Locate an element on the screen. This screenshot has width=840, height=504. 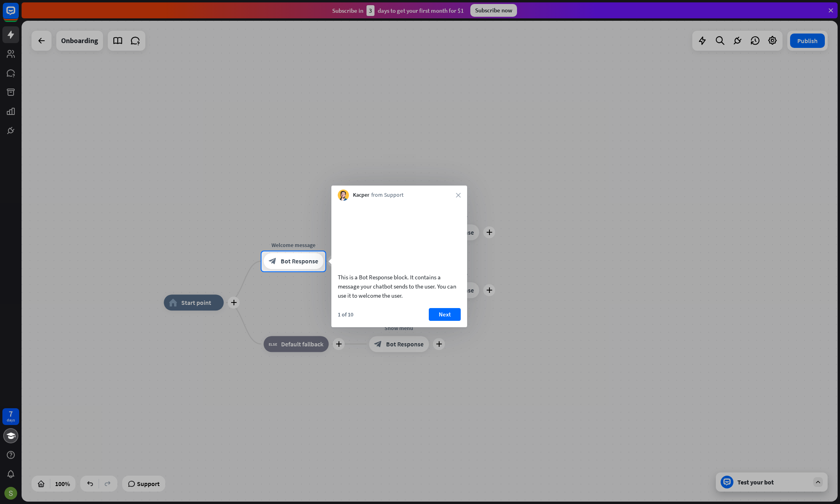
span: Bot Response is located at coordinates (299, 261).